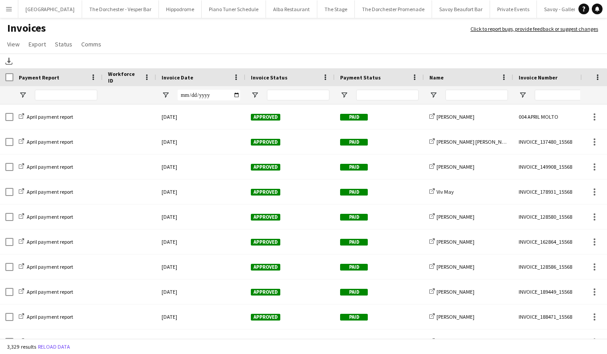 Image resolution: width=607 pixels, height=354 pixels. Describe the element at coordinates (558, 317) in the screenshot. I see `div: INVOICE_188471_15568` at that location.